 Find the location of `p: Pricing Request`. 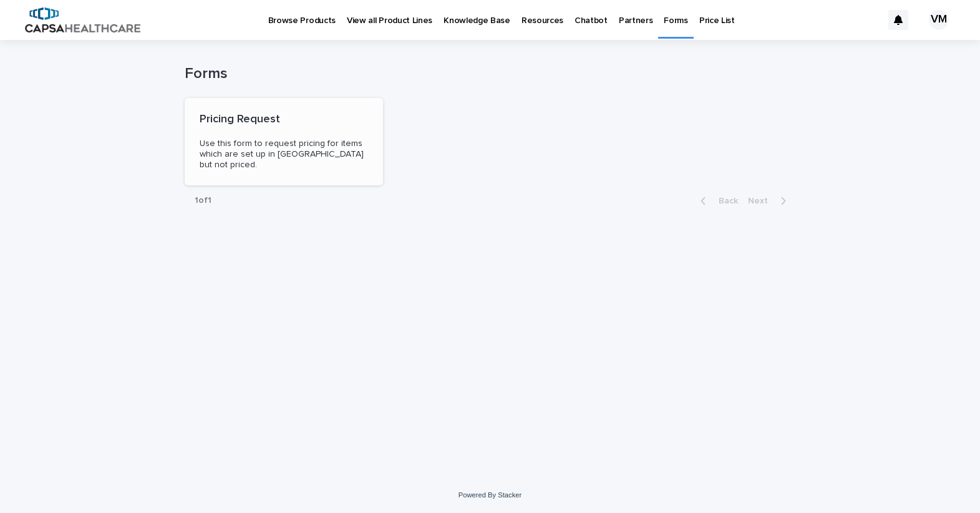

p: Pricing Request is located at coordinates (284, 119).